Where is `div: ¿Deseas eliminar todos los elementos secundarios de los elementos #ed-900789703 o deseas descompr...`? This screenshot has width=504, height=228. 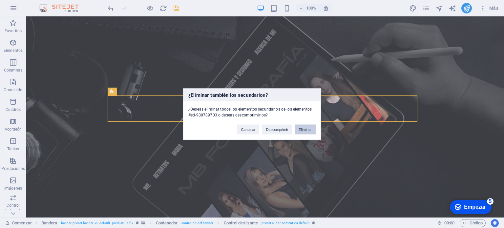 div: ¿Deseas eliminar todos los elementos secundarios de los elementos #ed-900789703 o deseas descompr... is located at coordinates (252, 109).